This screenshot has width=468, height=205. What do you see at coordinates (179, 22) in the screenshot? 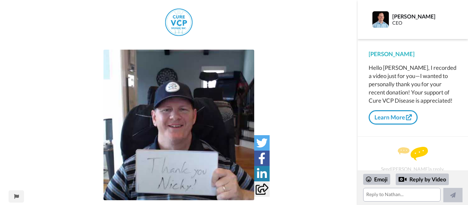
I see `img: 73ae7913-1510-427a-b870-916ce42faafd` at bounding box center [179, 22].